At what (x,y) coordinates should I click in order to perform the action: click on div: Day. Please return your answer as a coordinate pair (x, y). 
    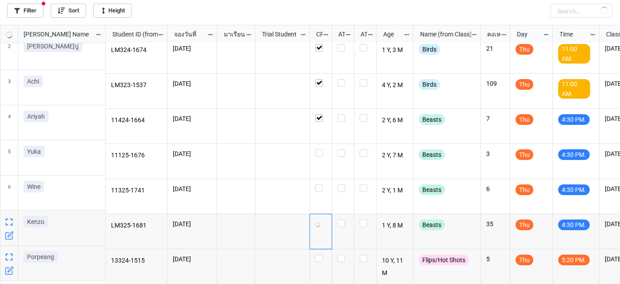
    Looking at the image, I should click on (527, 34).